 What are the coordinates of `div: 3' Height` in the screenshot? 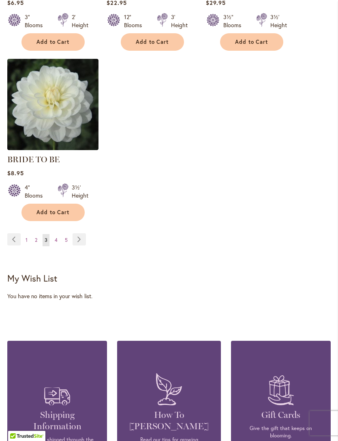 It's located at (179, 21).